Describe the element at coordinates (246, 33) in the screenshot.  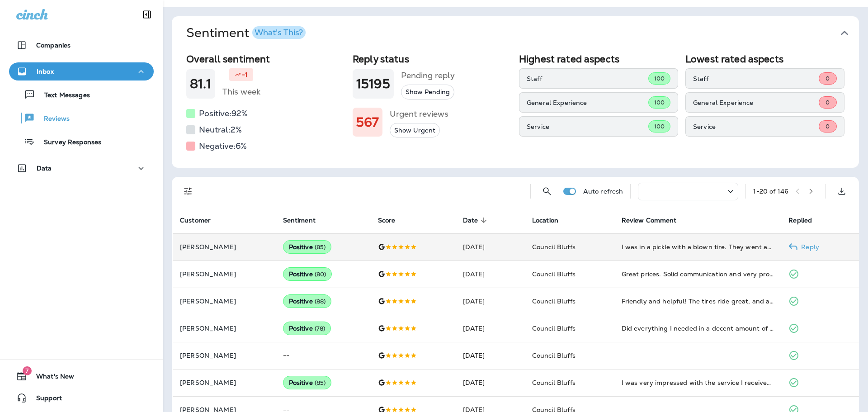
I see `h1: Sentiment` at that location.